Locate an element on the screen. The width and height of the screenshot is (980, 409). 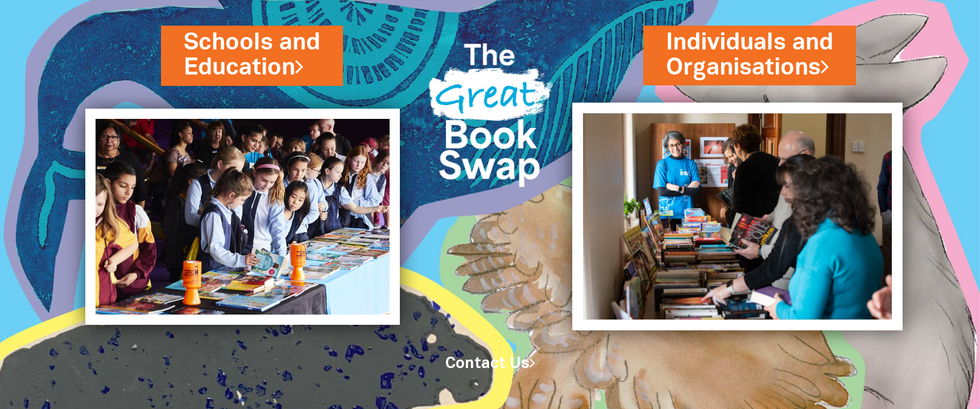
a: Schools andEducation is located at coordinates (252, 55).